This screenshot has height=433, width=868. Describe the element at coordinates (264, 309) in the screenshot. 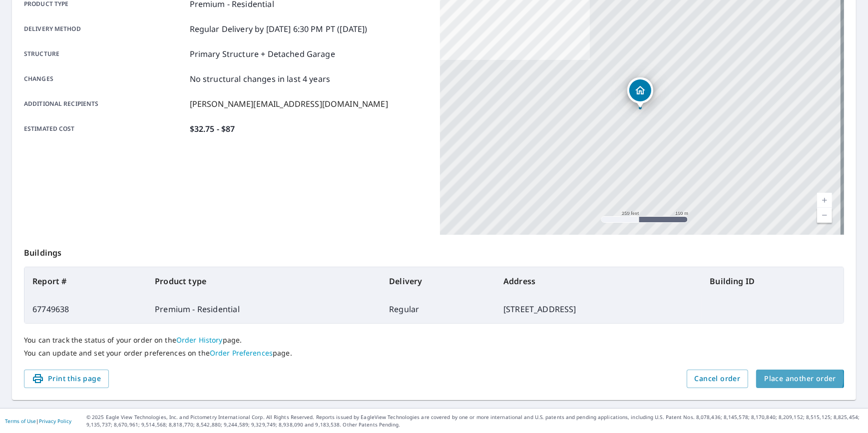

I see `td: Premium - Residential` at that location.